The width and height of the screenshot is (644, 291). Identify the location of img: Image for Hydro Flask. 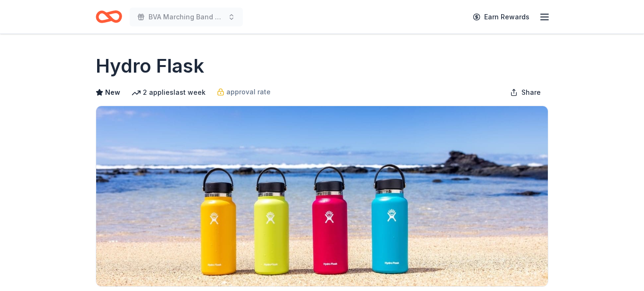
(322, 196).